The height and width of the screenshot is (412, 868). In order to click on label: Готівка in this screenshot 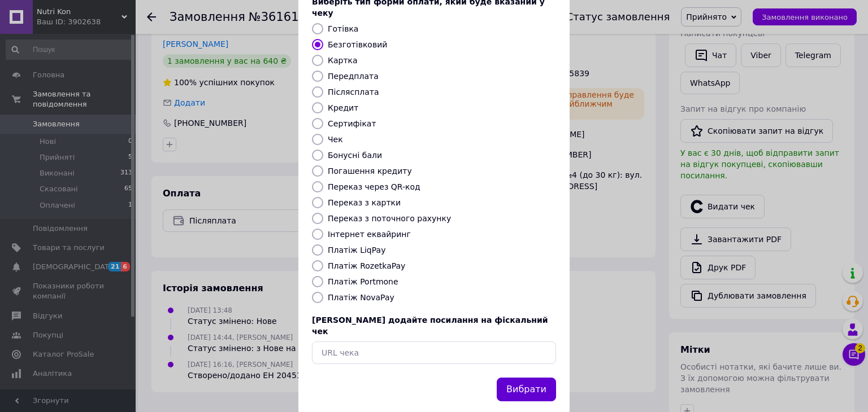, I will do `click(343, 29)`.